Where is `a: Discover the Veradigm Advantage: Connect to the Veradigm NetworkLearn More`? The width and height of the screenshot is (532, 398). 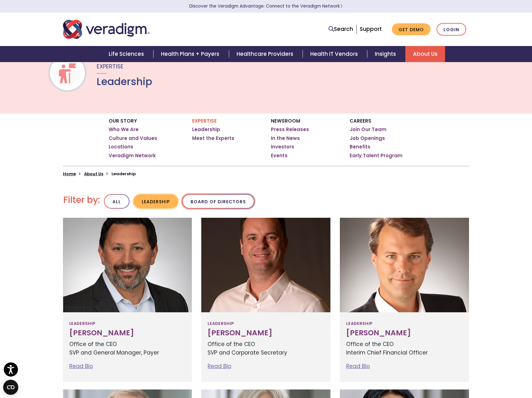 a: Discover the Veradigm Advantage: Connect to the Veradigm NetworkLearn More is located at coordinates (266, 6).